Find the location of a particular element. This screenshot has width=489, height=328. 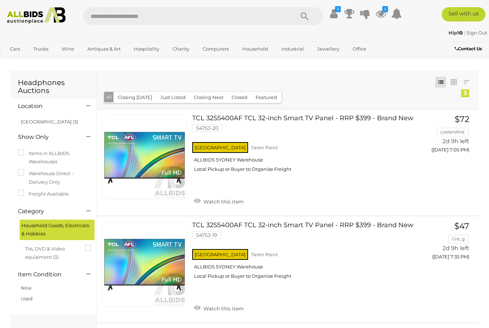

a: Industrial is located at coordinates (293, 49).